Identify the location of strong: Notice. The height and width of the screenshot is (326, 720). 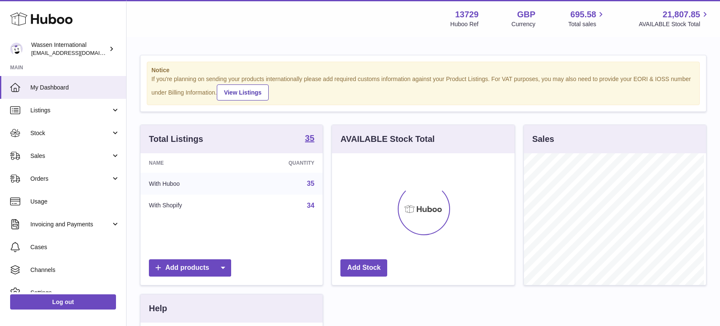
(423, 70).